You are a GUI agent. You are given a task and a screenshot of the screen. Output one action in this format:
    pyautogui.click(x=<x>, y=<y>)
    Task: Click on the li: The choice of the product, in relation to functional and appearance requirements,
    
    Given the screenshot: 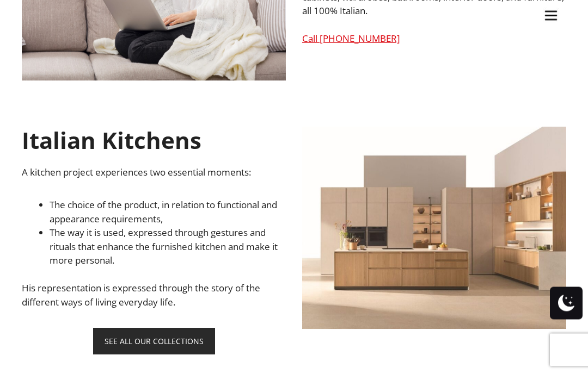 What is the action you would take?
    pyautogui.click(x=168, y=212)
    